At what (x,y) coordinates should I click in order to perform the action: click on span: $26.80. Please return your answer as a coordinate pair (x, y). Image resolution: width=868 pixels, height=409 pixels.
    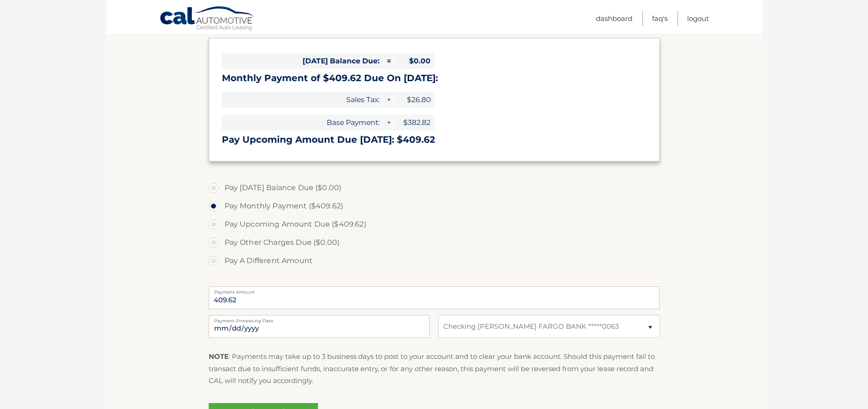
    Looking at the image, I should click on (414, 99).